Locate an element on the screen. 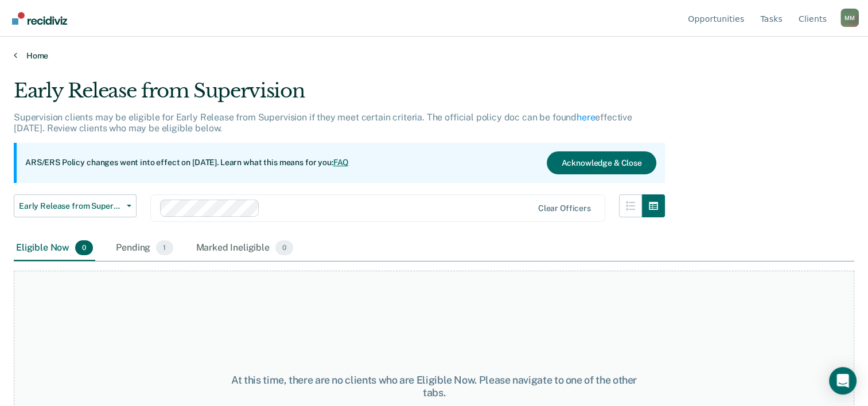  div: Early Release from Supervision is located at coordinates (339, 95).